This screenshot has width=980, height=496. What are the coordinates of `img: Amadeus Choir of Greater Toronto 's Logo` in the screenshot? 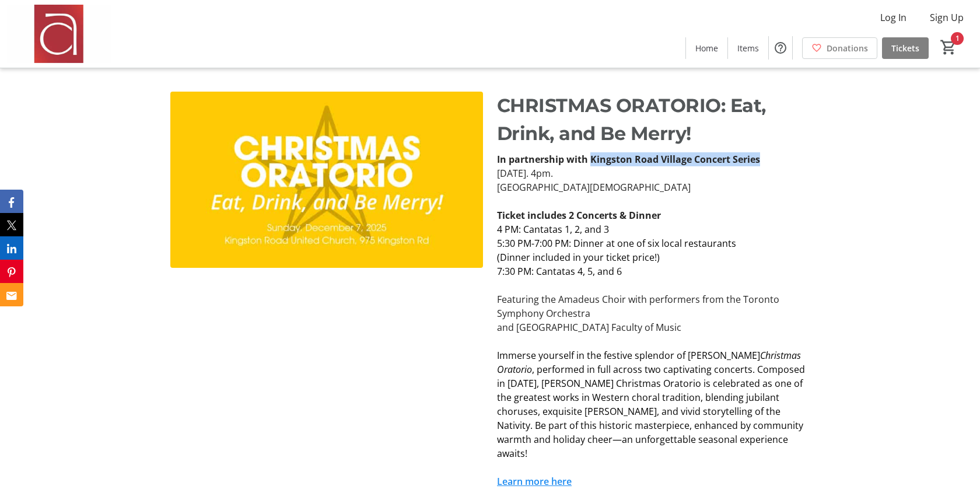 It's located at (59, 34).